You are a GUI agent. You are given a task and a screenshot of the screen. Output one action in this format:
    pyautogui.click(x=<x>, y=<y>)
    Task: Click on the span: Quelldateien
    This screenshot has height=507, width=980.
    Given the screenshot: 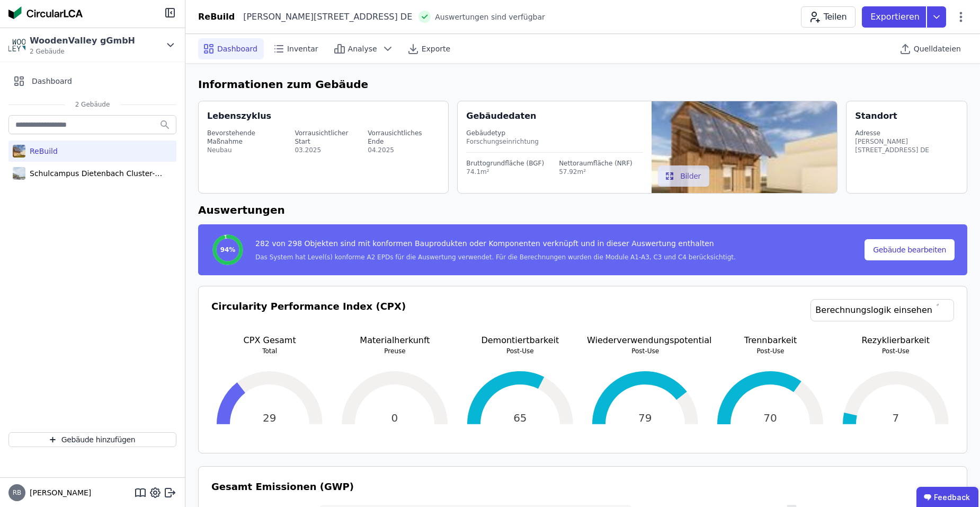 What is the action you would take?
    pyautogui.click(x=937, y=49)
    